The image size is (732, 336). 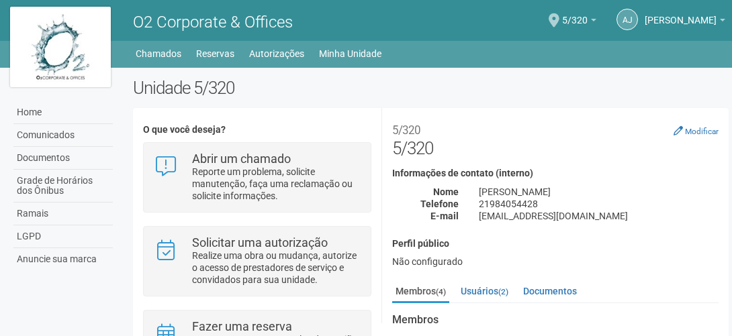 I want to click on a: LGPD, so click(x=63, y=237).